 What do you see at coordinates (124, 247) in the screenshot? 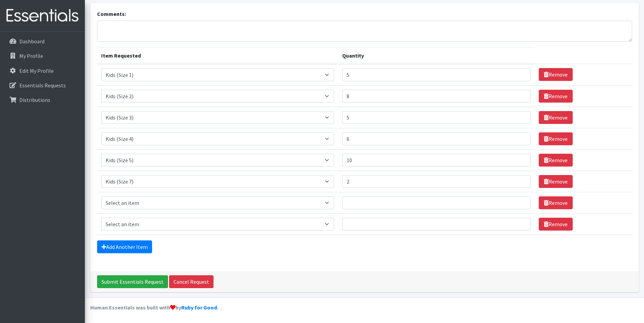
I see `a: Add Another Item` at bounding box center [124, 247].